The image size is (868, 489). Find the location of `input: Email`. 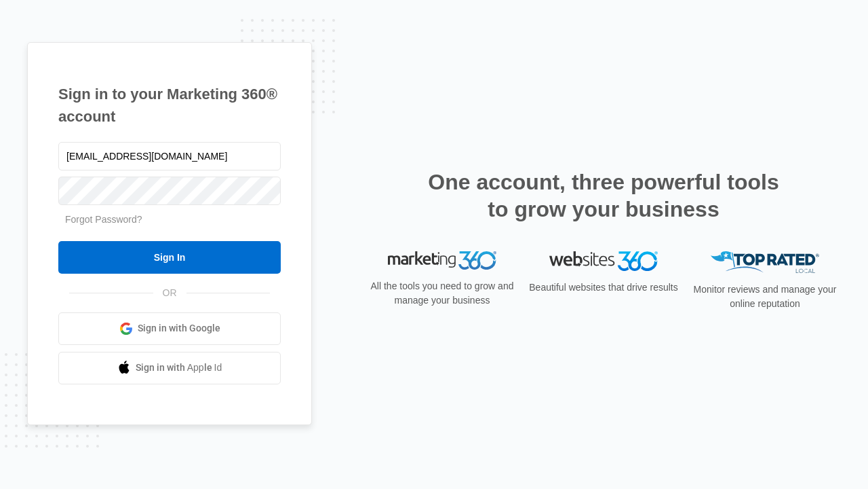

input: Email is located at coordinates (170, 156).